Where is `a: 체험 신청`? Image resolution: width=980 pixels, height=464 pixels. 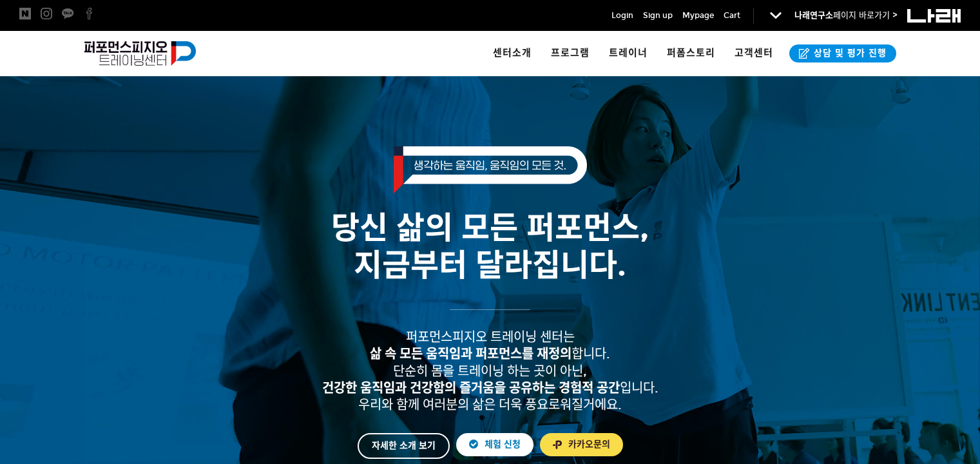 a: 체험 신청 is located at coordinates (495, 444).